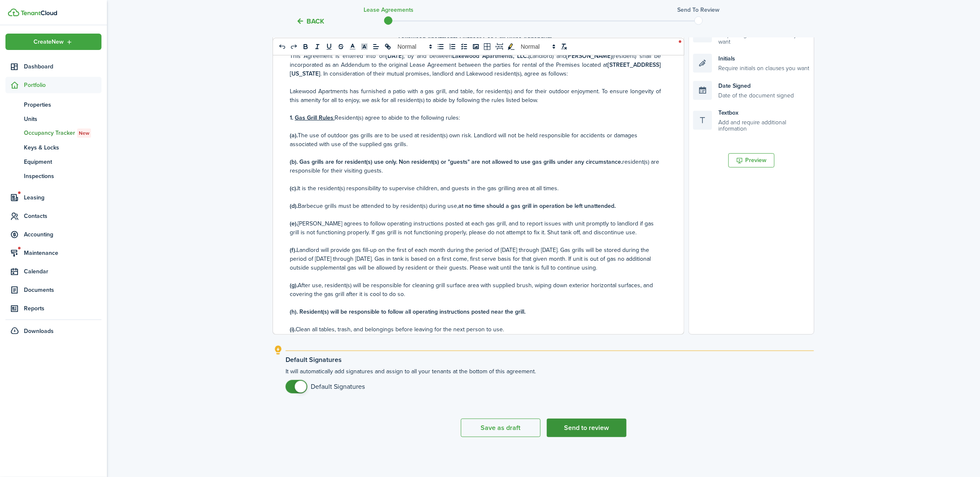  Describe the element at coordinates (511, 46) in the screenshot. I see `button: toggleMarkYellow: markYellow` at that location.